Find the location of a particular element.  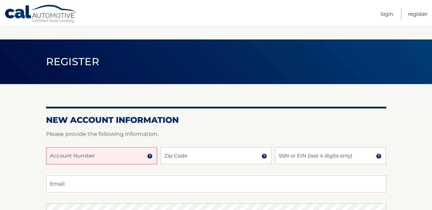

span: Register is located at coordinates (73, 62).